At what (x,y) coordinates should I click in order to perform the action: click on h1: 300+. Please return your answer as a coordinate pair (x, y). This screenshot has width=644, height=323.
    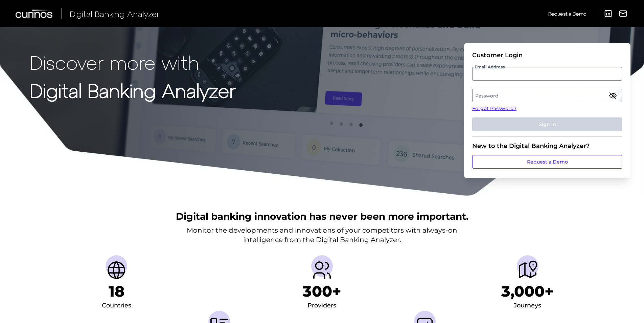
    Looking at the image, I should click on (322, 291).